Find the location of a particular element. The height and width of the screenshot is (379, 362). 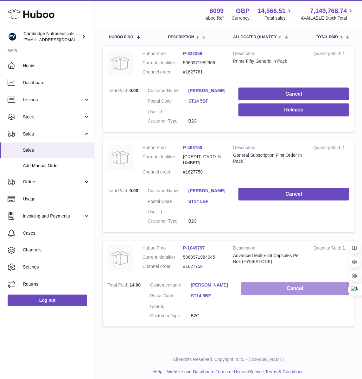

dd: 5060371982966 is located at coordinates (203, 63).